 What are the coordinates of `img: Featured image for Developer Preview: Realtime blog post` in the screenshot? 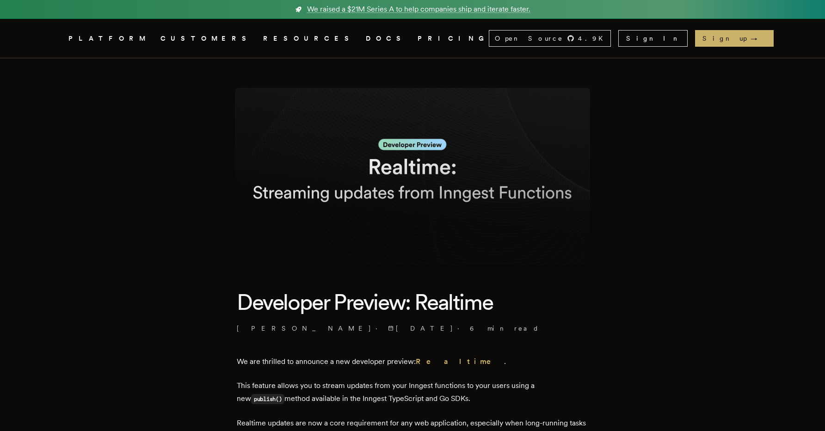 It's located at (413, 177).